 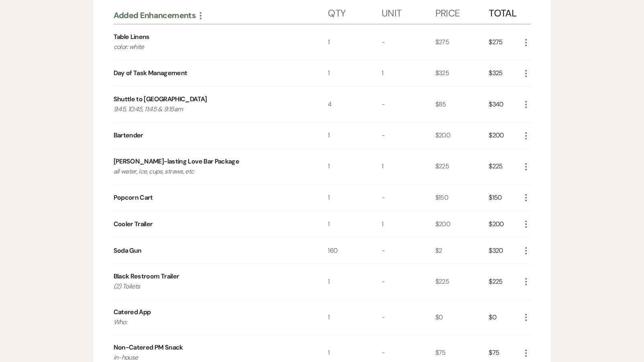 What do you see at coordinates (210, 322) in the screenshot?
I see `p: Who:` at bounding box center [210, 322].